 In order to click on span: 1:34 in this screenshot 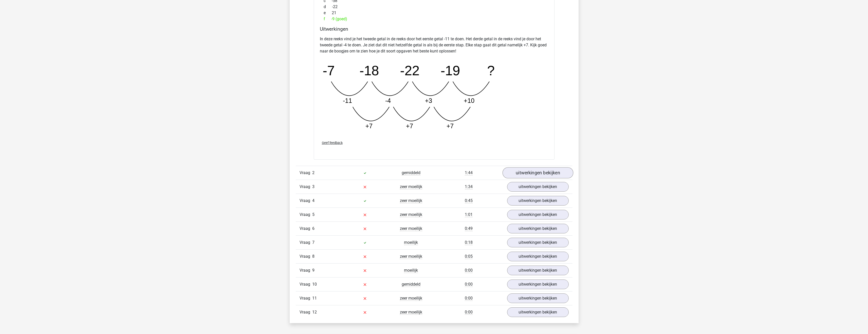, I will do `click(469, 187)`.